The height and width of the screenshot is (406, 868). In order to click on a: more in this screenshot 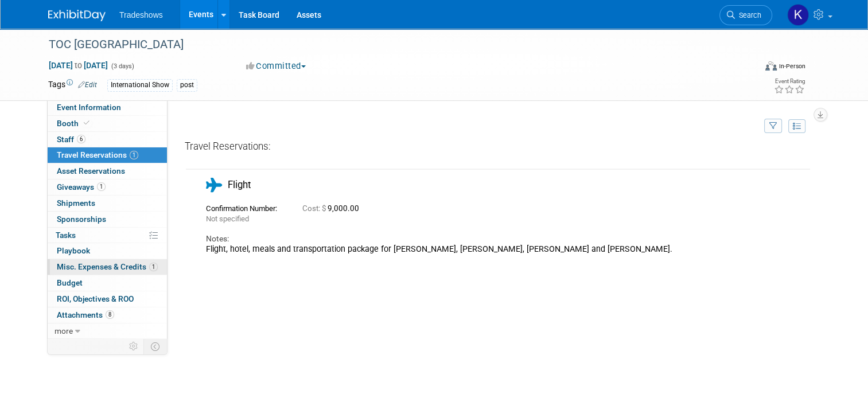, I will do `click(107, 331)`.